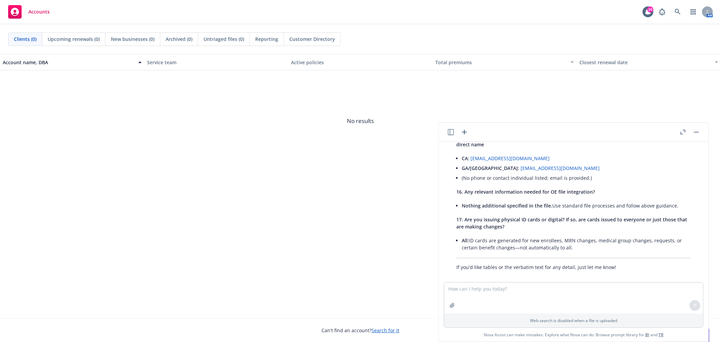 The height and width of the screenshot is (342, 721). Describe the element at coordinates (312, 39) in the screenshot. I see `span: Customer Directory` at that location.